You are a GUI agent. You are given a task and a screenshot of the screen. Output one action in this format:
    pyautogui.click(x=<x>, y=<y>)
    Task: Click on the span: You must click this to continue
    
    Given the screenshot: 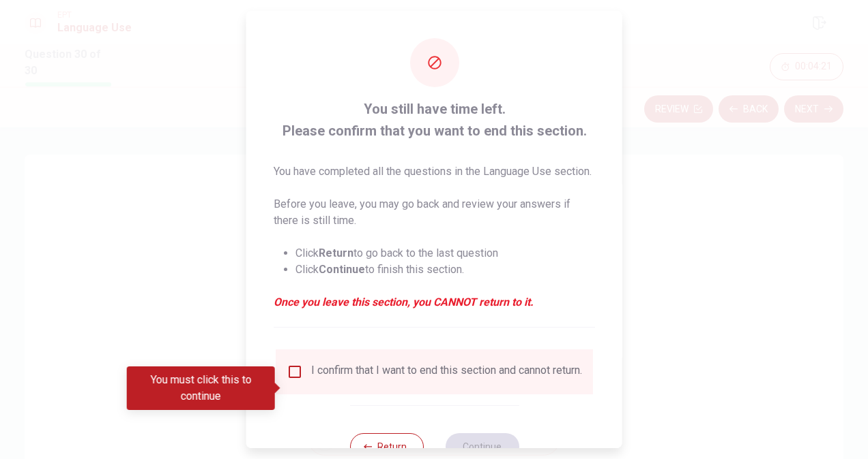 What is the action you would take?
    pyautogui.click(x=295, y=372)
    